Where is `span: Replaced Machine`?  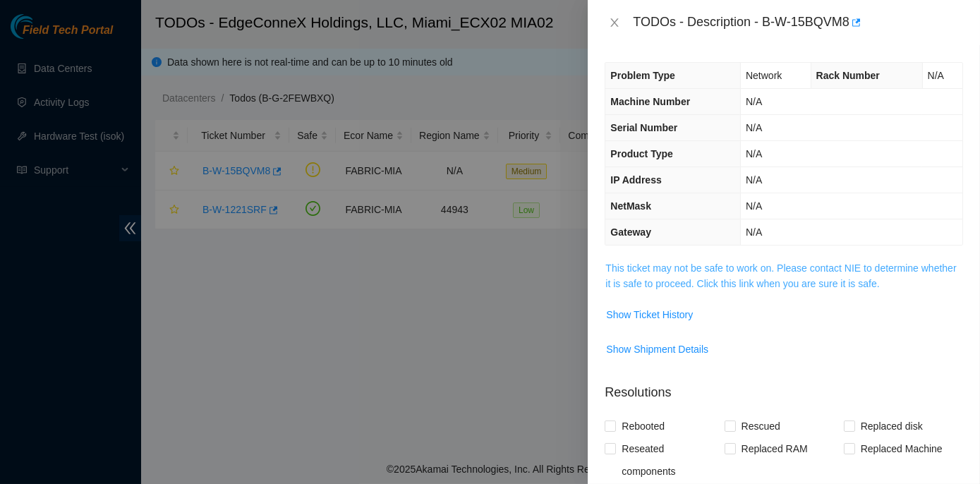
span: Replaced Machine is located at coordinates (902, 448).